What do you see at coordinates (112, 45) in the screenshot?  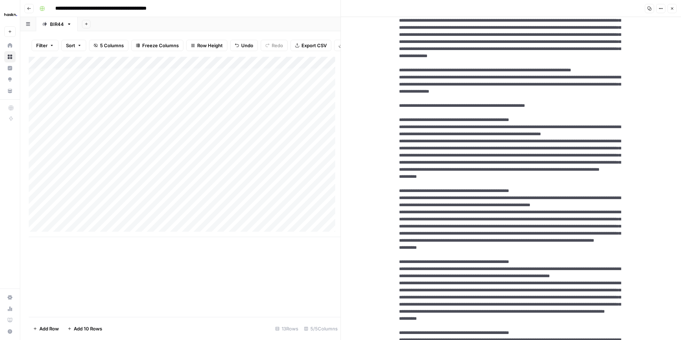 I see `span: 5 Columns` at bounding box center [112, 45].